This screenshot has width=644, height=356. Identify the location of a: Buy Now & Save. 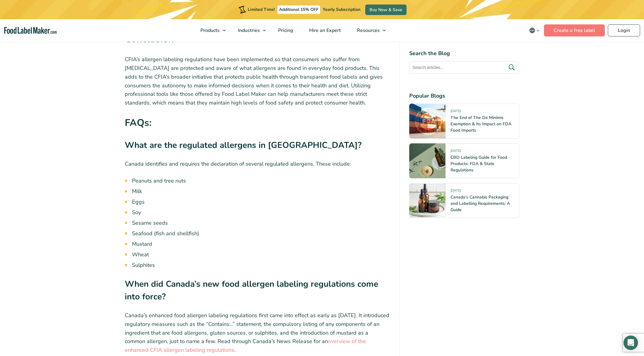
(386, 10).